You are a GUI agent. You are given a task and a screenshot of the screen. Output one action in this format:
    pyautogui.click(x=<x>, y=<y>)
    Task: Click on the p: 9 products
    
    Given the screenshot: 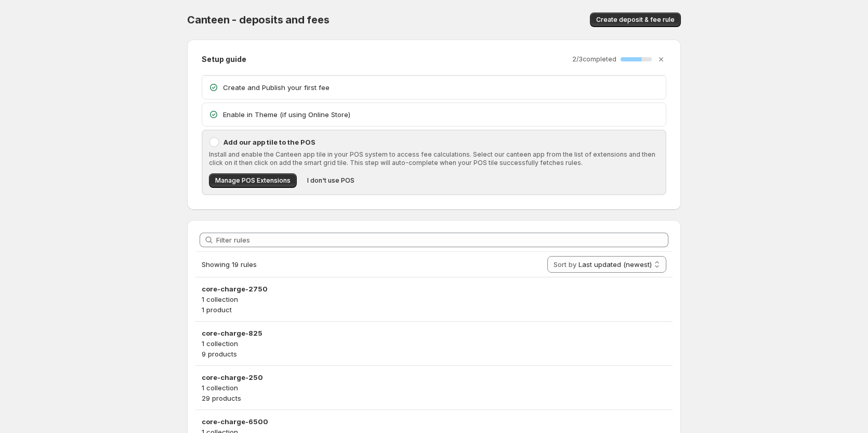 What is the action you would take?
    pyautogui.click(x=434, y=354)
    